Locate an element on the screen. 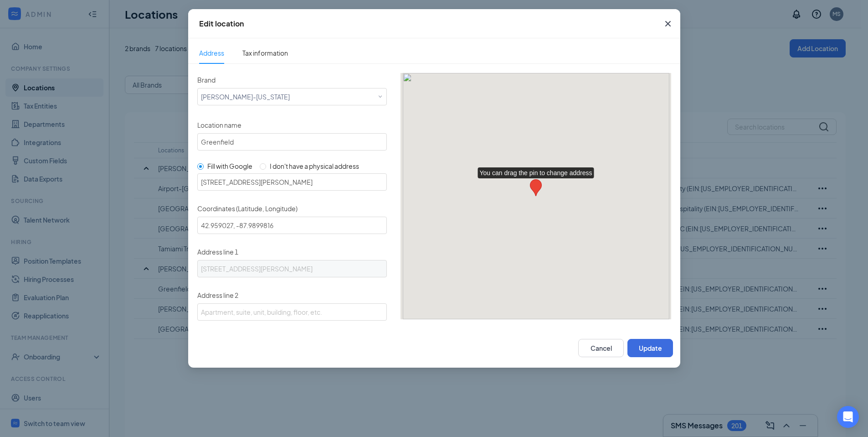 The image size is (868, 437). div: Edit location is located at coordinates (222, 24).